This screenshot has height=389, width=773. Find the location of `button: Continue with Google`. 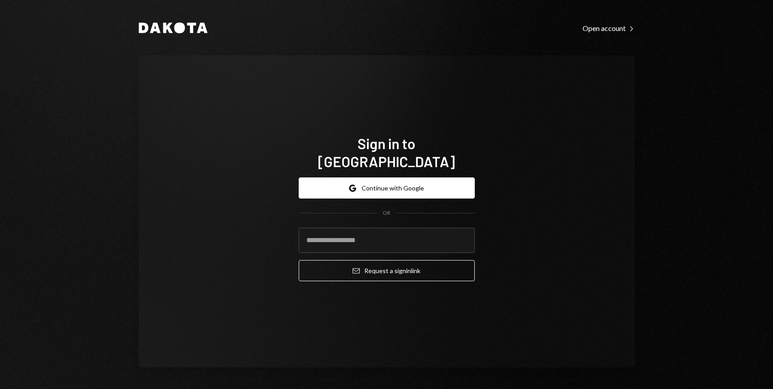

button: Continue with Google is located at coordinates (387, 188).